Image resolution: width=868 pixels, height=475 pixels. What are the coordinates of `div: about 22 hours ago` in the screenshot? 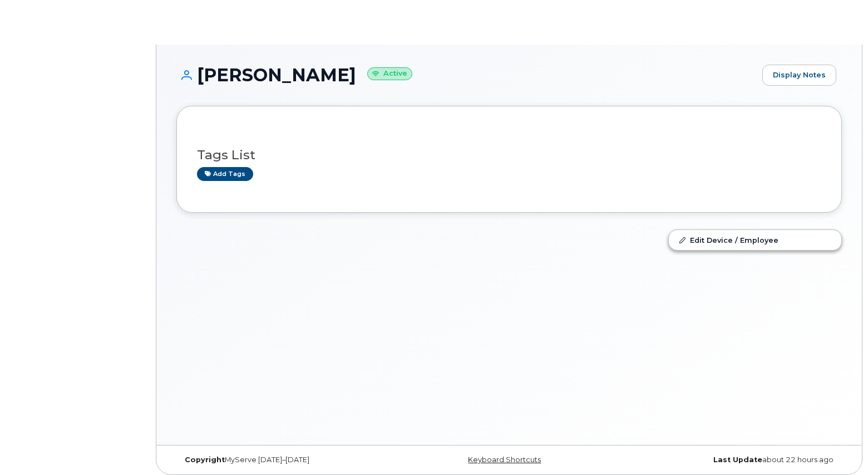 It's located at (731, 460).